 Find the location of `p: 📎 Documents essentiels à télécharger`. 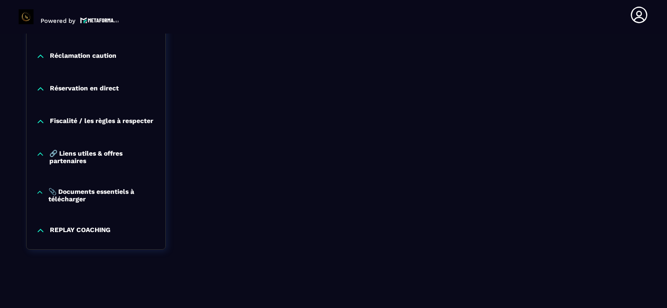

p: 📎 Documents essentiels à télécharger is located at coordinates (102, 195).